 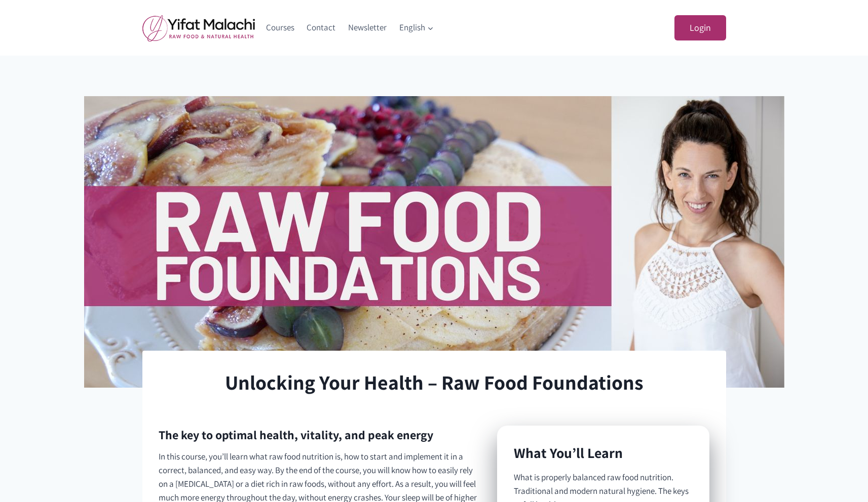 I want to click on h3: The key to optimal health, vitality, and peak energy, so click(x=296, y=435).